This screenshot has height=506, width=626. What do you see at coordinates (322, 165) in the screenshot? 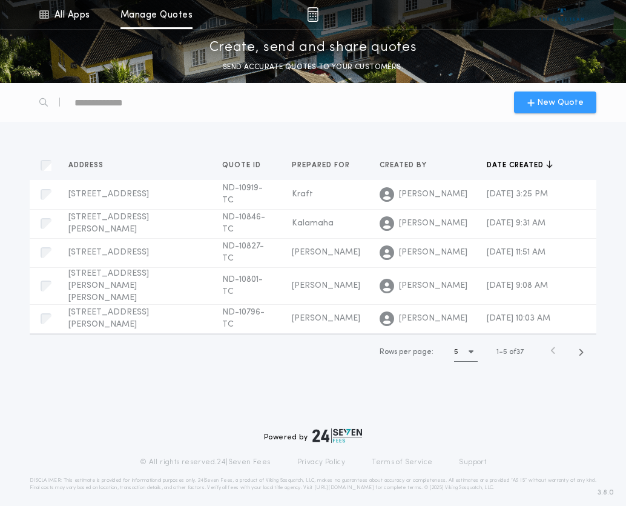
I see `button: Prepared for` at bounding box center [322, 165].